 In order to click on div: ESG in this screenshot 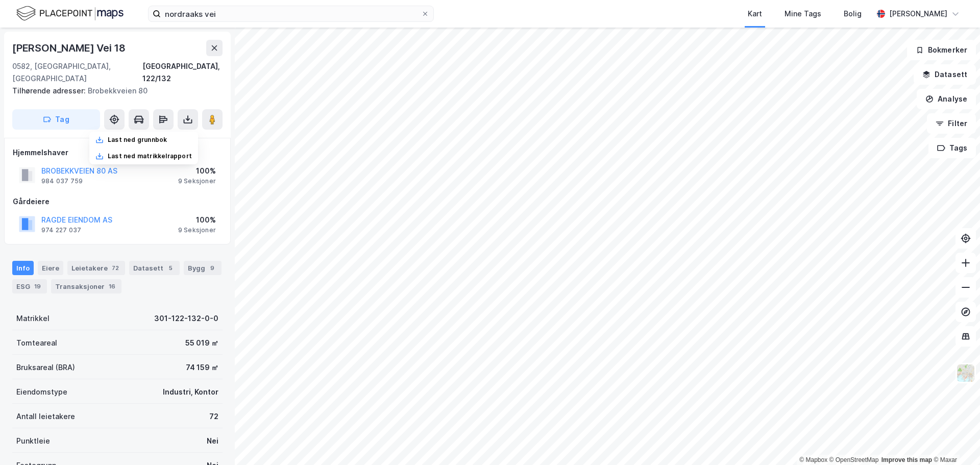, I will do `click(30, 287)`.